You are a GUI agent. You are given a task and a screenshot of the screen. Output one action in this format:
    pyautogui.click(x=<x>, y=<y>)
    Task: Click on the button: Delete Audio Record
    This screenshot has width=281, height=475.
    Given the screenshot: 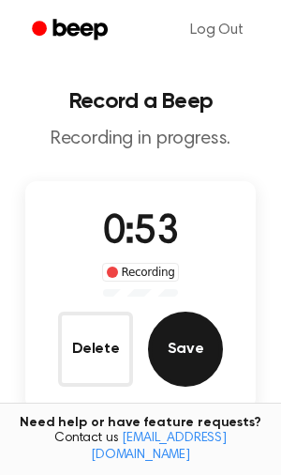 What is the action you would take?
    pyautogui.click(x=96, y=349)
    